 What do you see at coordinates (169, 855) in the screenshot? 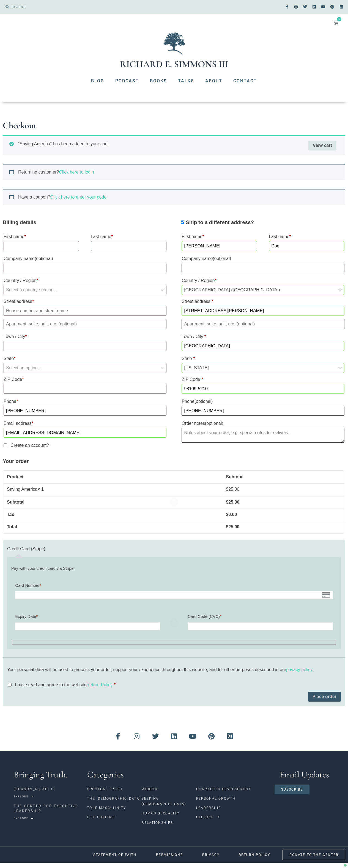
I see `span: PERMISSIONS` at bounding box center [169, 855].